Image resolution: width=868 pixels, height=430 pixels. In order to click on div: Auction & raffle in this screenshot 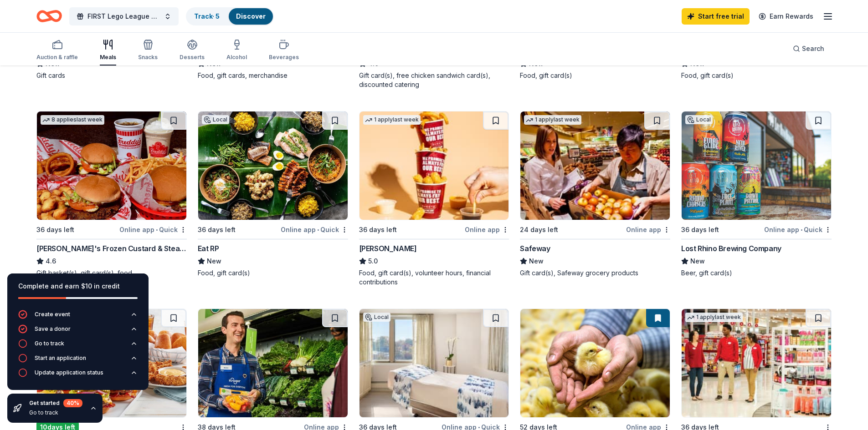, I will do `click(57, 58)`.